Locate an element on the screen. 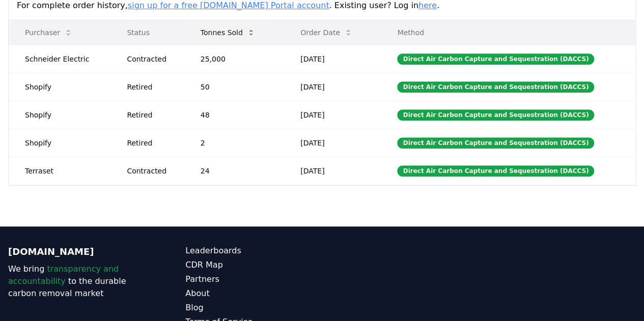 This screenshot has height=321, width=644. a: CDR Map is located at coordinates (253, 265).